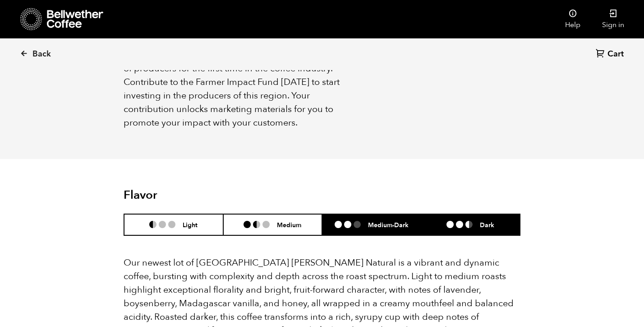 This screenshot has height=327, width=644. Describe the element at coordinates (615, 54) in the screenshot. I see `span: Cart` at that location.